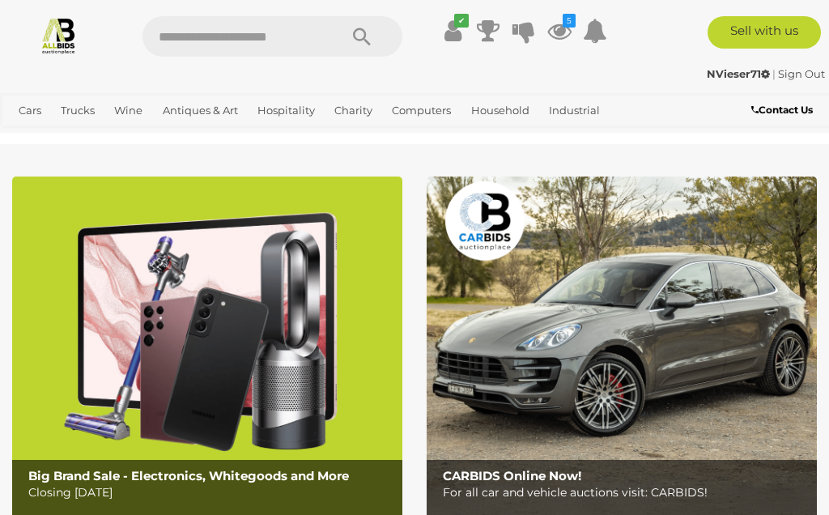  Describe the element at coordinates (784, 110) in the screenshot. I see `a: Contact Us` at that location.